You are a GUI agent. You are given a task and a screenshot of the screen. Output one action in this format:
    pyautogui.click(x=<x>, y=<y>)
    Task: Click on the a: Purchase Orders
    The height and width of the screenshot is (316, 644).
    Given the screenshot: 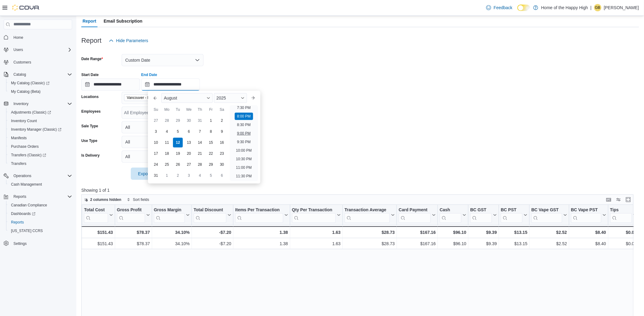 What is the action you would take?
    pyautogui.click(x=25, y=147)
    